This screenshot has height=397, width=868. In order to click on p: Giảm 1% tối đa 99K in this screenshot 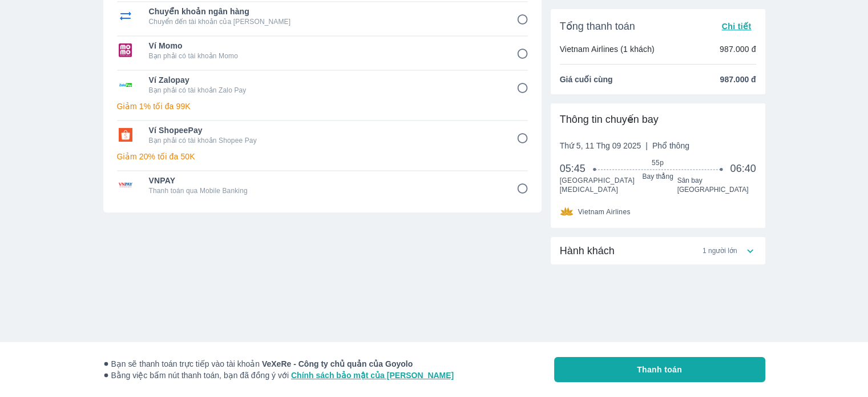, I will do `click(322, 106)`.